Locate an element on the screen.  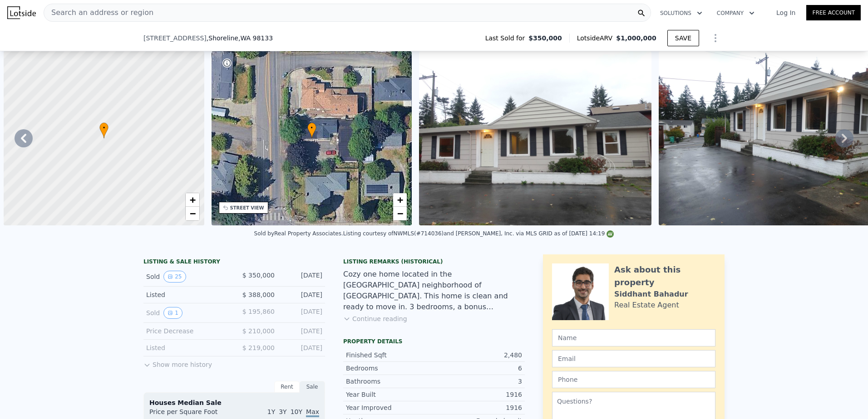
button: Show more history is located at coordinates (177, 363).